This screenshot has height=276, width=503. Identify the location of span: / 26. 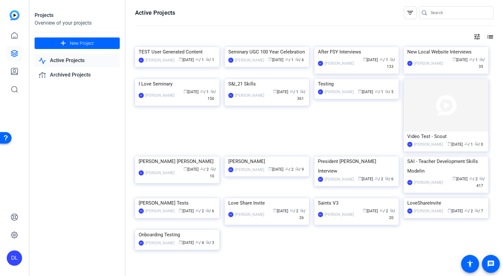
(302, 214).